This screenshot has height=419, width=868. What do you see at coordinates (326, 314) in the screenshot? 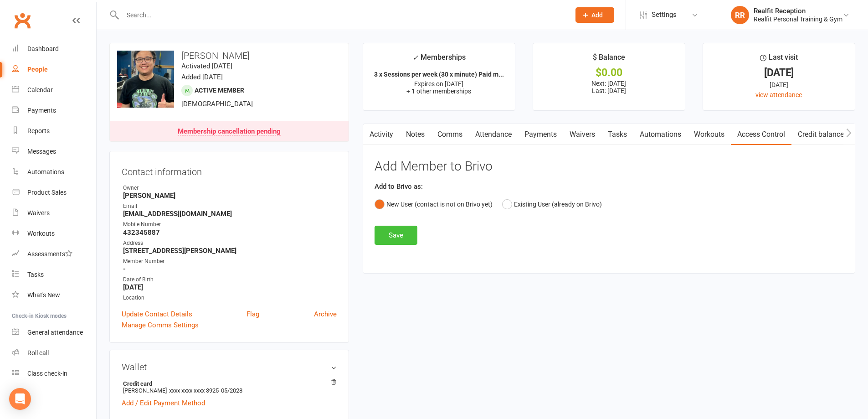
I see `a: Archive` at bounding box center [326, 314].